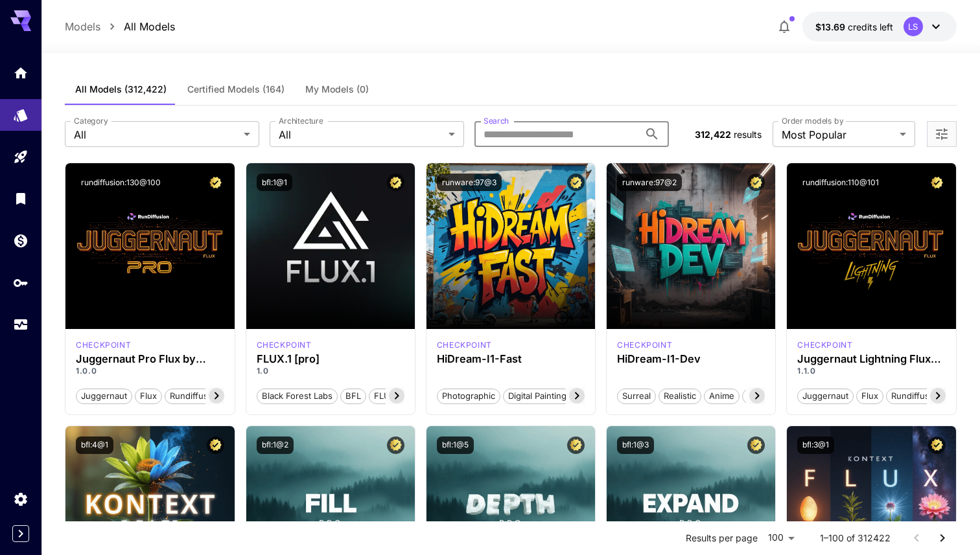  Describe the element at coordinates (722, 538) in the screenshot. I see `p: Results per page` at that location.